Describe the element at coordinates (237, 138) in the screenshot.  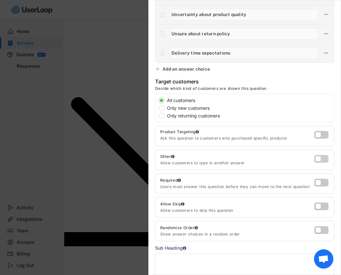
I see `div: Ask this question to customers who purchased specific products` at that location.